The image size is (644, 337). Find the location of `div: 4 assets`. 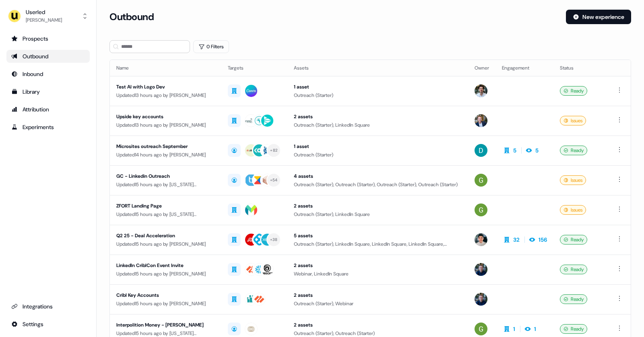

div: 4 assets is located at coordinates (378, 176).